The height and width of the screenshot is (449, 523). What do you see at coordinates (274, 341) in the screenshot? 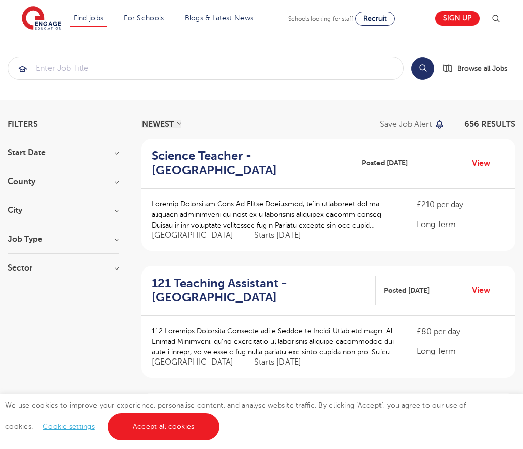
I see `p: 112 Loremips Dolorsita Consecte adi e Seddoe te Incidi Utlab etd magn: Al Enimad Minimveni, qu’no...` at bounding box center [274, 341].